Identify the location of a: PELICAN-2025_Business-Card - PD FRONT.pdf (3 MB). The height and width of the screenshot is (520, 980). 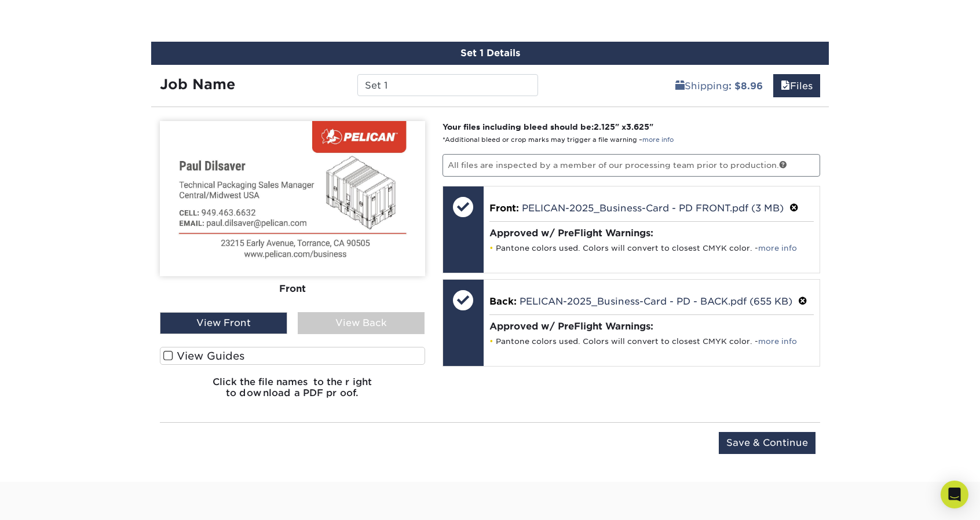
(653, 208).